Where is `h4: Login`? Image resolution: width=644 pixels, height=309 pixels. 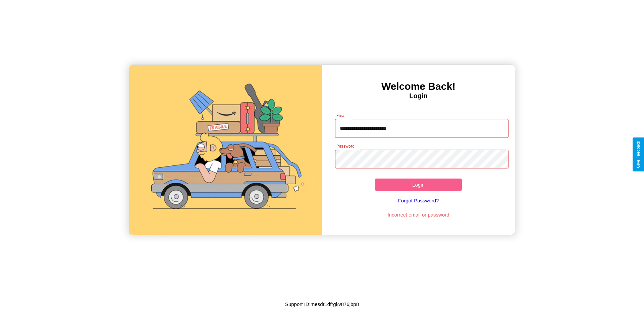
h4: Login is located at coordinates (418, 95).